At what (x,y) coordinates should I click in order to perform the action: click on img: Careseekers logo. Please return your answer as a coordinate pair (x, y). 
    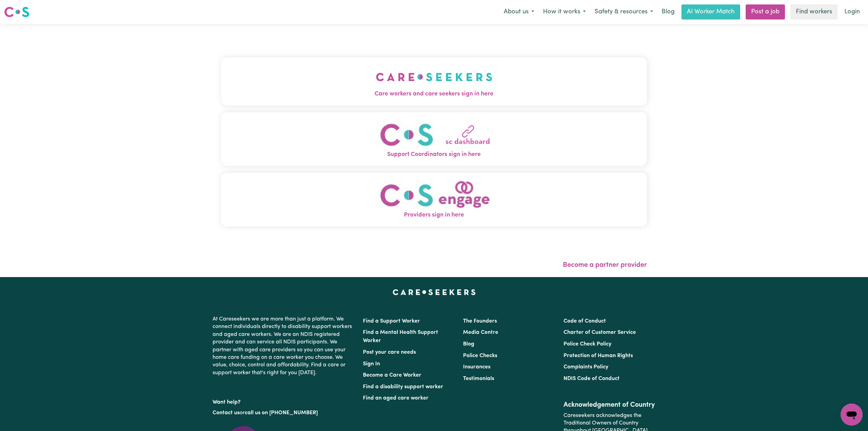
    Looking at the image, I should click on (16, 12).